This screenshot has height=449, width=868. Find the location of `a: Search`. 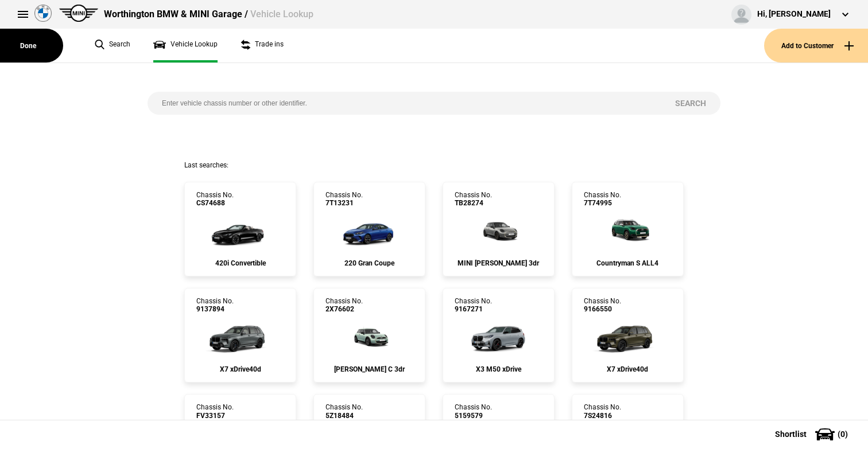

a: Search is located at coordinates (112, 45).